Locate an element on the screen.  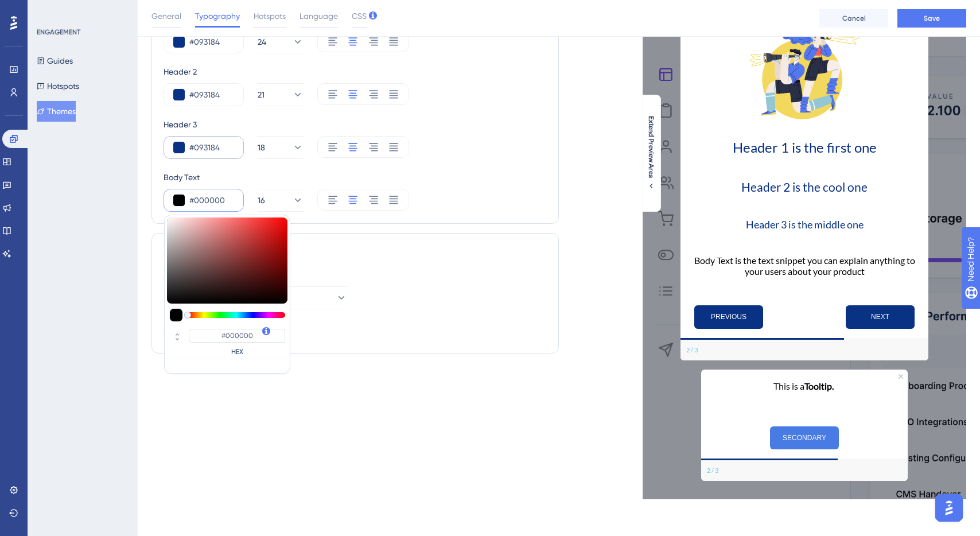
span: 21 is located at coordinates (261, 95).